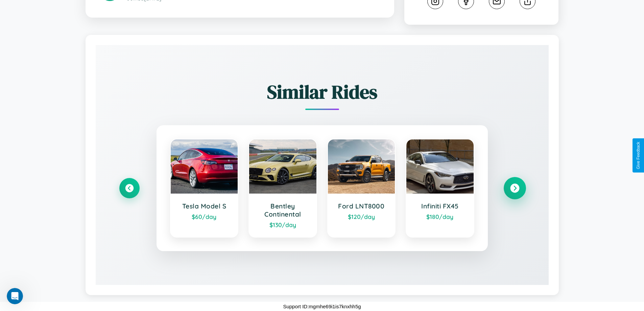 Image resolution: width=644 pixels, height=311 pixels. I want to click on h2: Similar Rides, so click(322, 92).